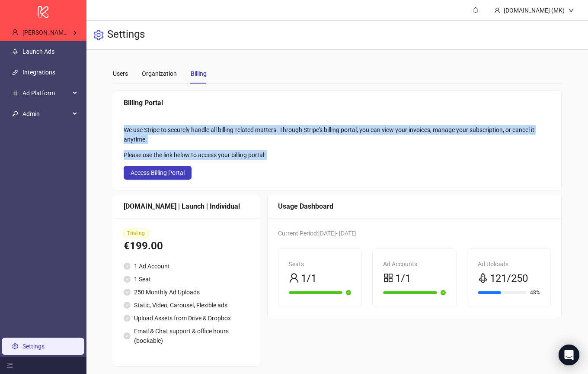 The height and width of the screenshot is (374, 588). I want to click on span: number, so click(15, 93).